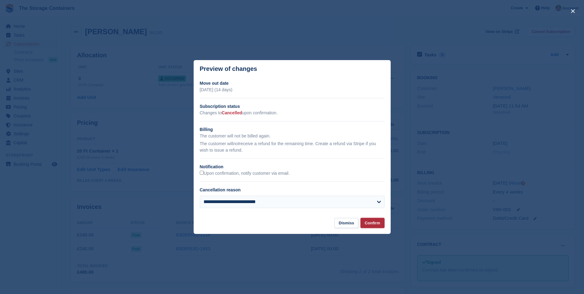 This screenshot has width=584, height=294. I want to click on h2: Move out date, so click(292, 83).